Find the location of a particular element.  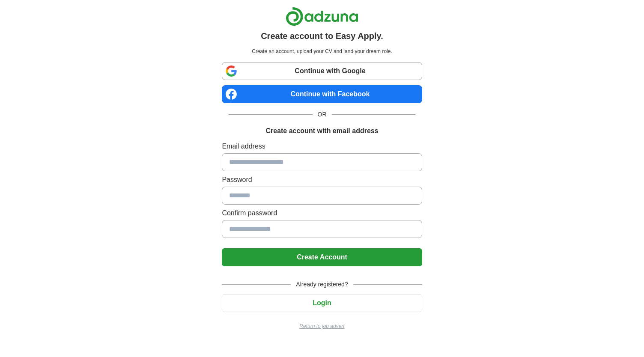

img: Adzuna logo is located at coordinates (322, 16).